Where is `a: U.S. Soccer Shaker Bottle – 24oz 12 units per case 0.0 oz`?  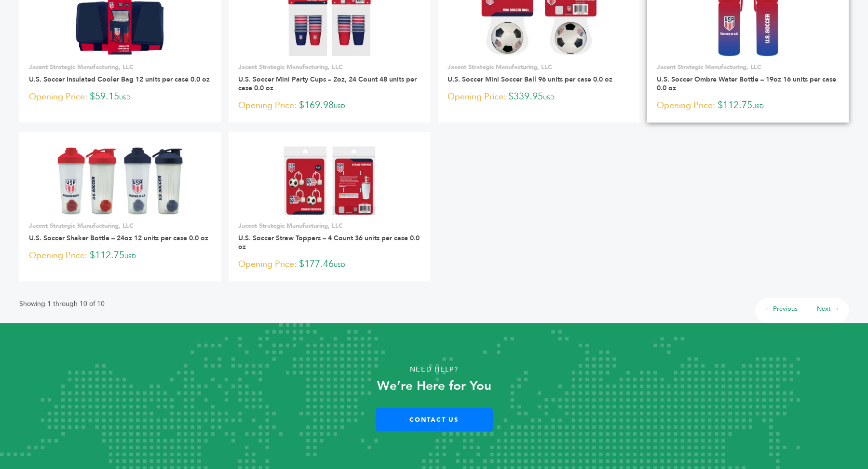
a: U.S. Soccer Shaker Bottle – 24oz 12 units per case 0.0 oz is located at coordinates (118, 238).